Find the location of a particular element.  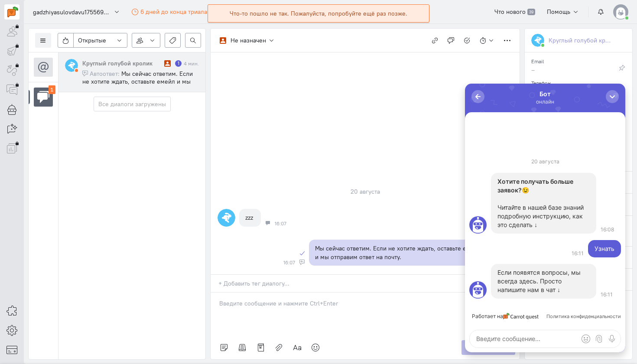

button: Открытые is located at coordinates (100, 40).